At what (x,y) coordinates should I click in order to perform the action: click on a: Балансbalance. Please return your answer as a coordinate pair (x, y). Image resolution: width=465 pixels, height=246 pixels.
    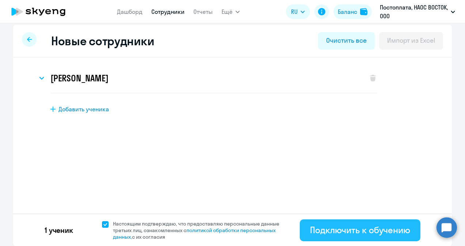
    Looking at the image, I should click on (353, 12).